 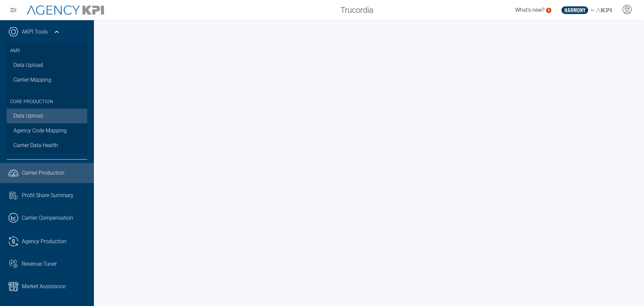 I want to click on a: 5, so click(x=549, y=10).